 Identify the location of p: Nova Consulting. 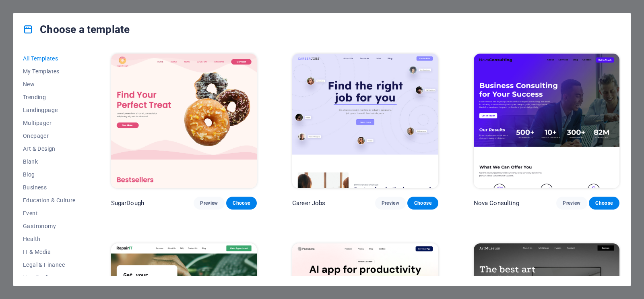
(496, 203).